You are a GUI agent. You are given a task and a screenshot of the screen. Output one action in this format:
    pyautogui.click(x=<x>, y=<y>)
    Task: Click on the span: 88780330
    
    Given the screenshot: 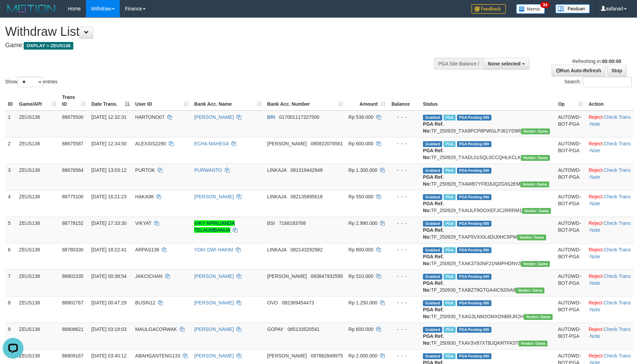 What is the action you would take?
    pyautogui.click(x=73, y=249)
    